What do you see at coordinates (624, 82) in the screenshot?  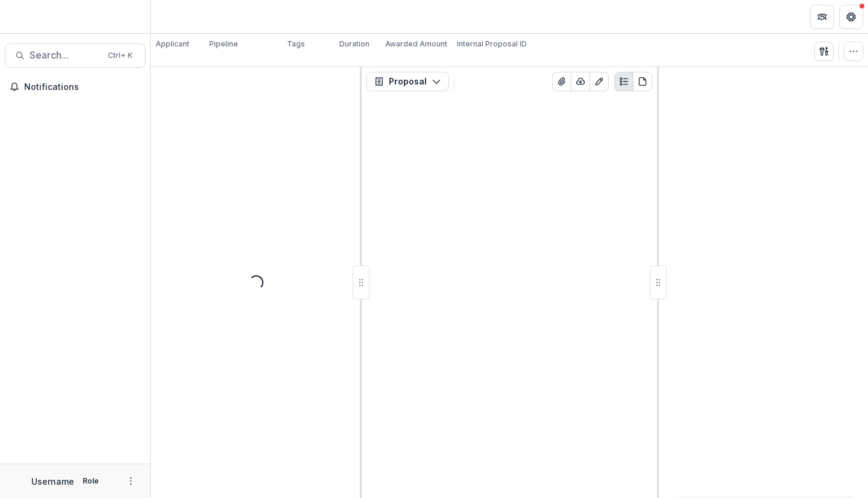 I see `button: Plaintext view` at bounding box center [624, 82].